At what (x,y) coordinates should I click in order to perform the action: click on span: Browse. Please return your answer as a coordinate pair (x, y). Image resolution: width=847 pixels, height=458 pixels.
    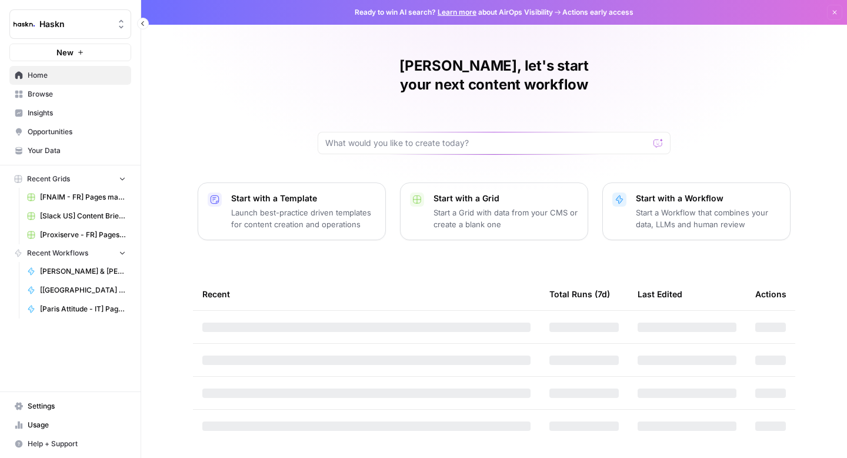
    Looking at the image, I should click on (77, 94).